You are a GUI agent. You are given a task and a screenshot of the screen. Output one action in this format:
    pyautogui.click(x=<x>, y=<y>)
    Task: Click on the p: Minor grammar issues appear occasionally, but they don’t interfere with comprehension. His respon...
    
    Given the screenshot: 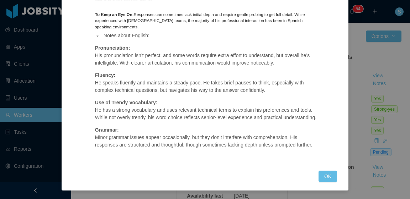 What is the action you would take?
    pyautogui.click(x=206, y=138)
    